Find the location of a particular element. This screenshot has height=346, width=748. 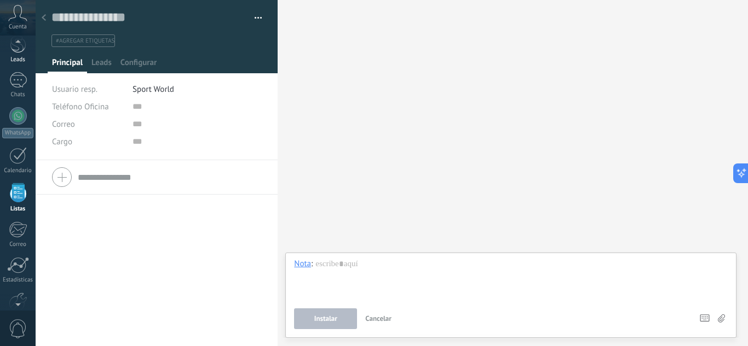

button: Correo is located at coordinates (63, 124).